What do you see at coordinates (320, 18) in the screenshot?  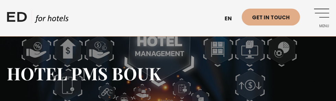 I see `a: Menu` at bounding box center [320, 18].